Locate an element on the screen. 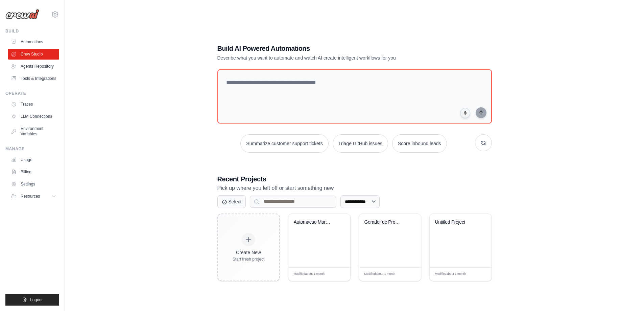  button: Resources is located at coordinates (33, 197).